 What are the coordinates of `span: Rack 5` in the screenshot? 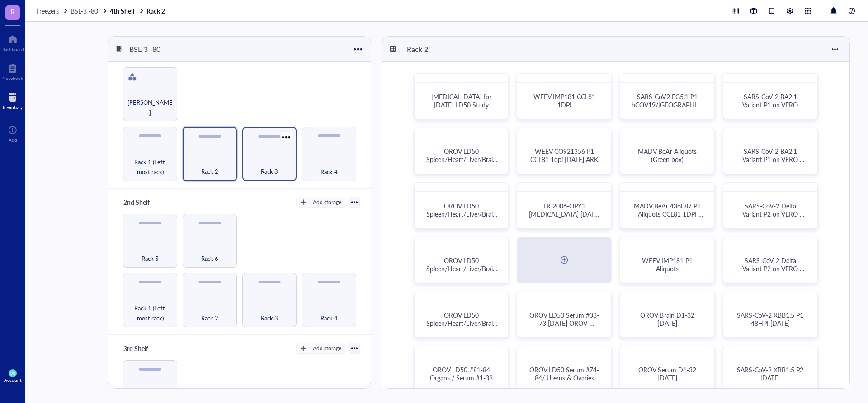 It's located at (150, 259).